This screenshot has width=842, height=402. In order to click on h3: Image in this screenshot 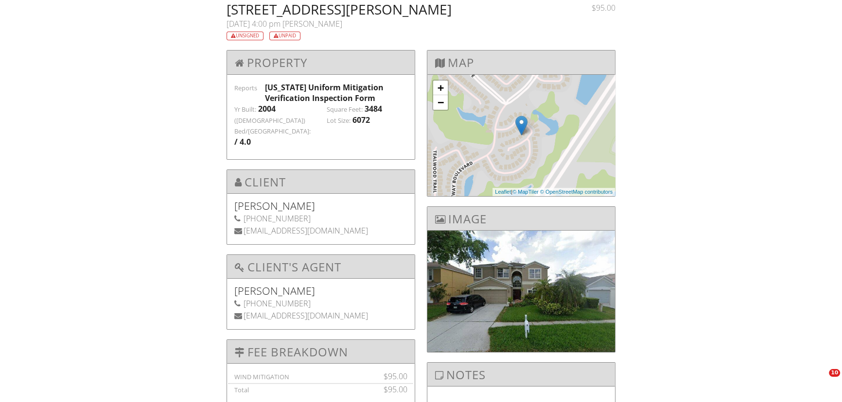, I will do `click(521, 219)`.